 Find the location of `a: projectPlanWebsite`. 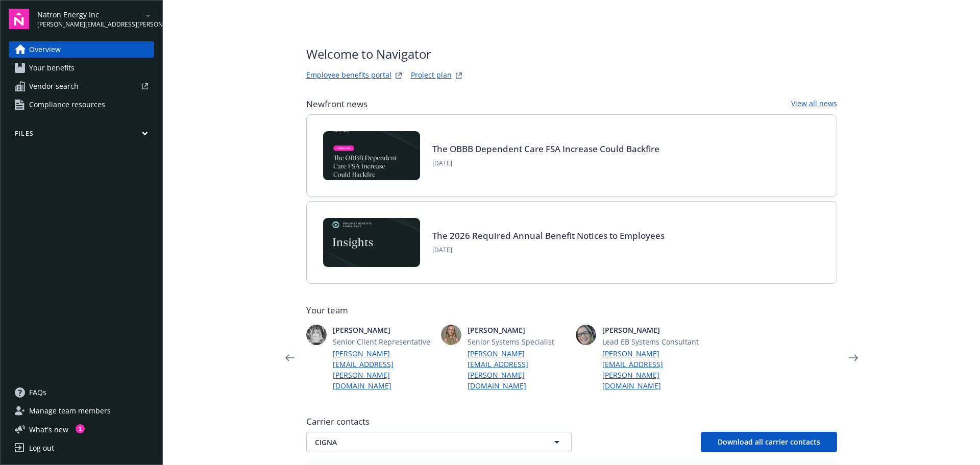

a: projectPlanWebsite is located at coordinates (459, 75).